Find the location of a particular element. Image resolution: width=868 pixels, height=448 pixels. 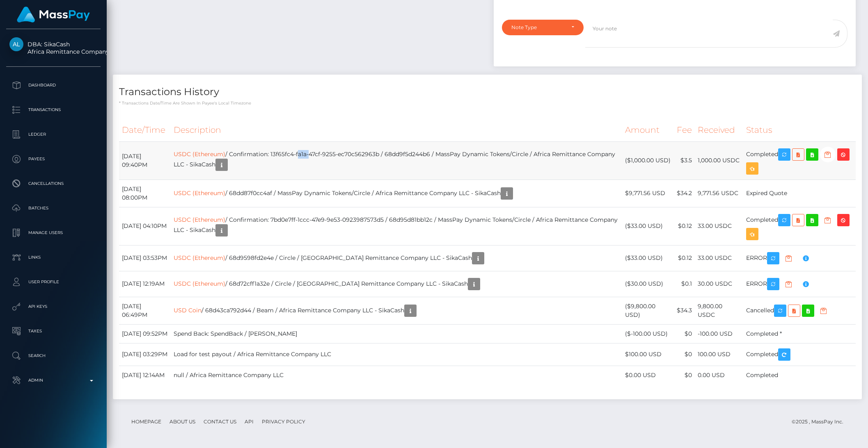

td: Expired Quote is located at coordinates (799, 193).